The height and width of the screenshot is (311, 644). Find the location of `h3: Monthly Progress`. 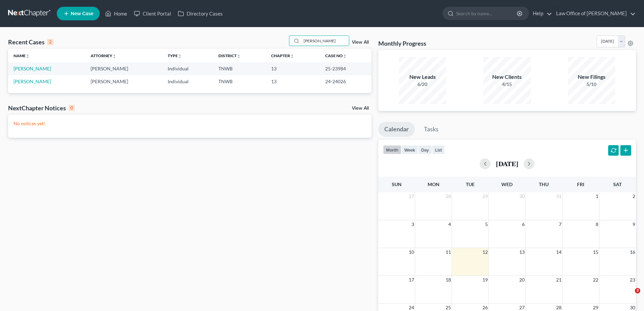

h3: Monthly Progress is located at coordinates (402, 43).